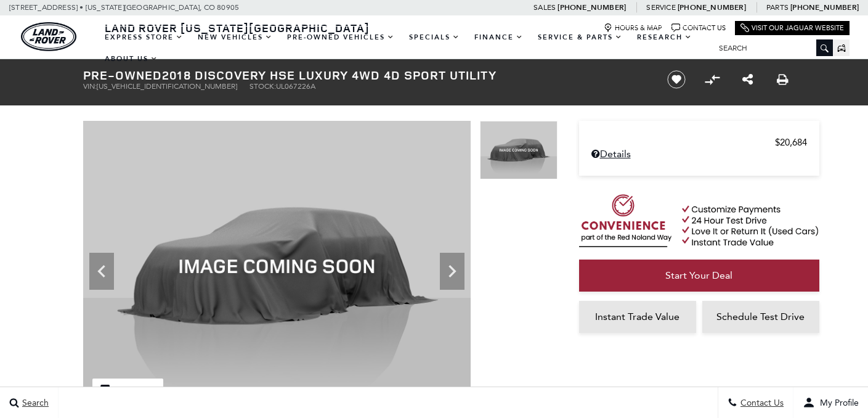 This screenshot has width=868, height=418. I want to click on span: My Profile, so click(836, 403).